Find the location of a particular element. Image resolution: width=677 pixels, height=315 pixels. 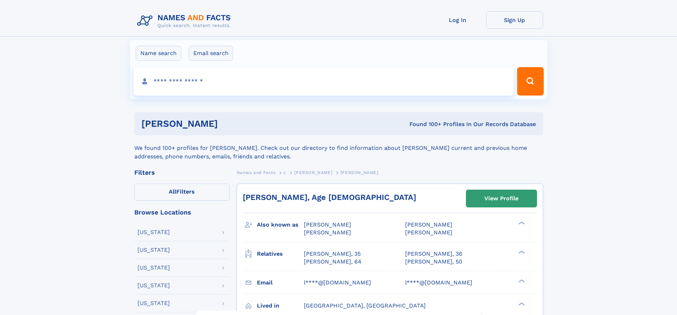

a: L is located at coordinates (285, 172).